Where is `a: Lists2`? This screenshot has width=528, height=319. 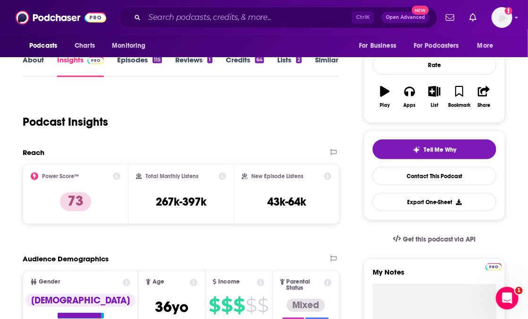 a: Lists2 is located at coordinates (289, 66).